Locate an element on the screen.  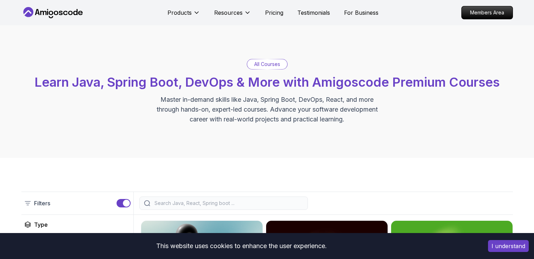
p: All Courses is located at coordinates (267, 64).